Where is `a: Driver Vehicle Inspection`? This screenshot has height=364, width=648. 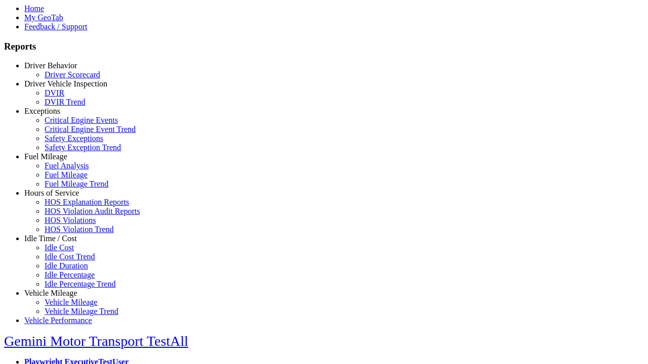 a: Driver Vehicle Inspection is located at coordinates (66, 84).